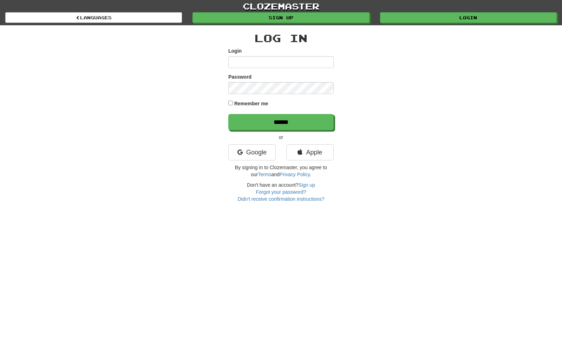 The height and width of the screenshot is (345, 562). Describe the element at coordinates (93, 18) in the screenshot. I see `a: Languages` at that location.